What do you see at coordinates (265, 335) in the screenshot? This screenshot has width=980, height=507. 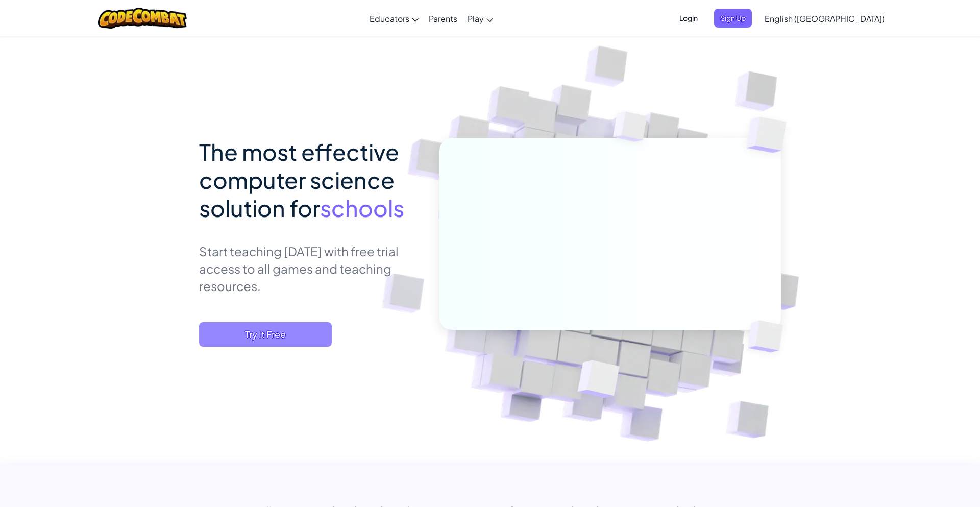 I see `button: Try It Free` at bounding box center [265, 335].